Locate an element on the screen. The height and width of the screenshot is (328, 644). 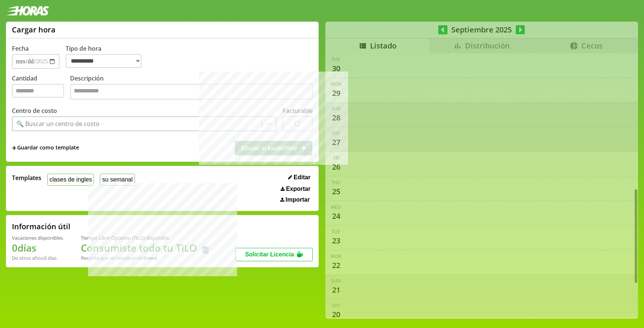
div: Recordá que se renuevan en is located at coordinates (146, 258).